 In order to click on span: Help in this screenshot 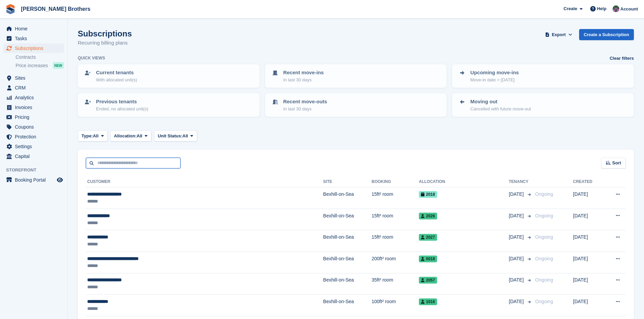, I will do `click(602, 9)`.